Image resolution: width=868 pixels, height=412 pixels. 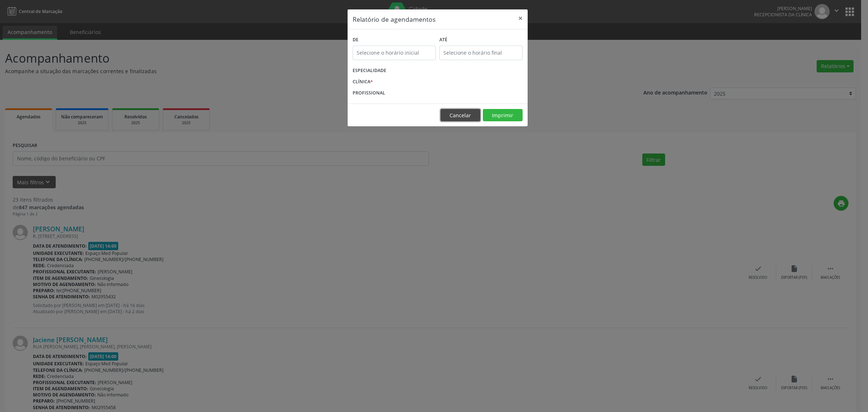 I want to click on label: ESPECIALIDADE, so click(x=369, y=71).